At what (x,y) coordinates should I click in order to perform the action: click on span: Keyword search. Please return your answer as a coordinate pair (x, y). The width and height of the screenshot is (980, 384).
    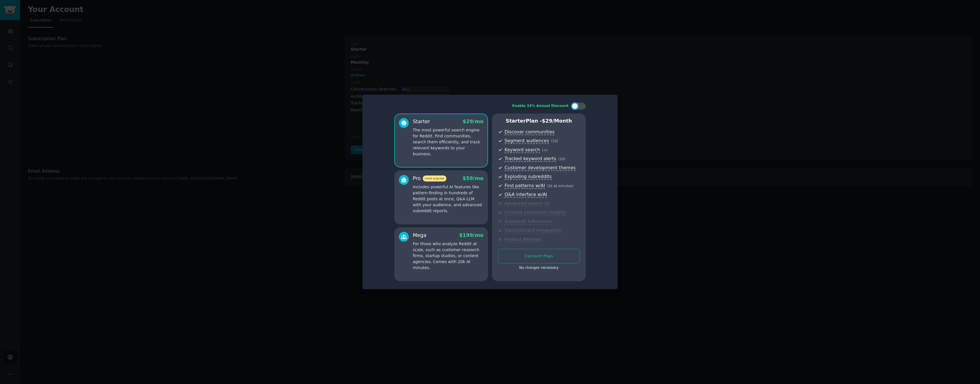
    Looking at the image, I should click on (522, 150).